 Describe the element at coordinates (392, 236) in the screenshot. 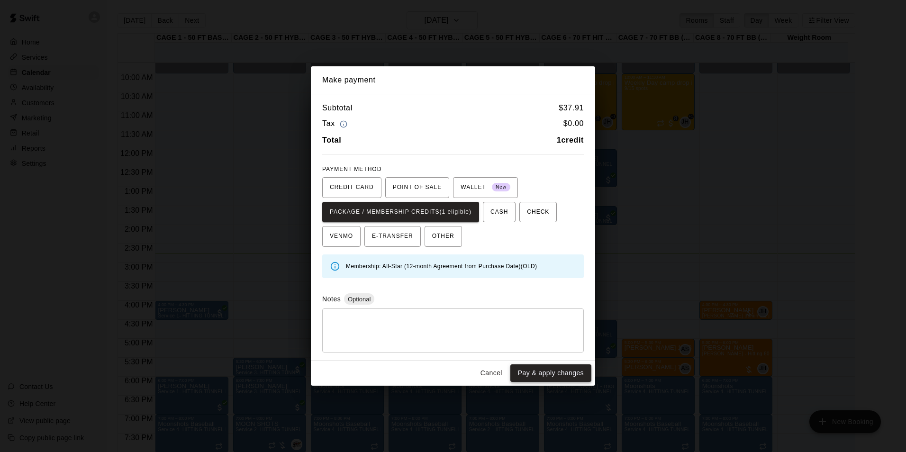

I see `button: E-TRANSFER` at that location.